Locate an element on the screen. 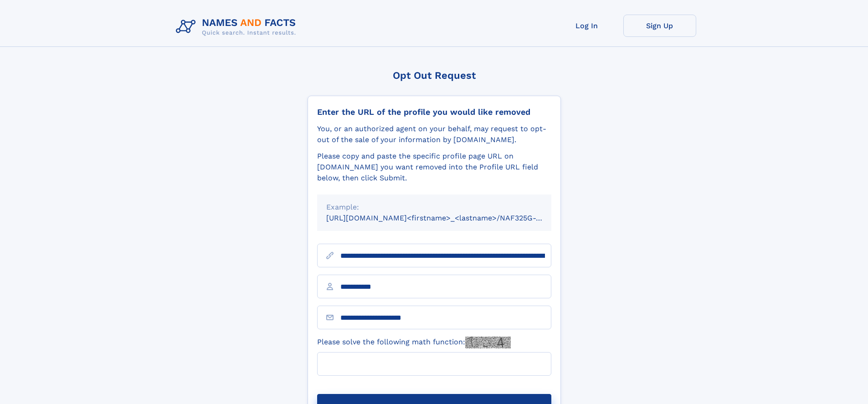 The height and width of the screenshot is (404, 868). a: Log In is located at coordinates (587, 25).